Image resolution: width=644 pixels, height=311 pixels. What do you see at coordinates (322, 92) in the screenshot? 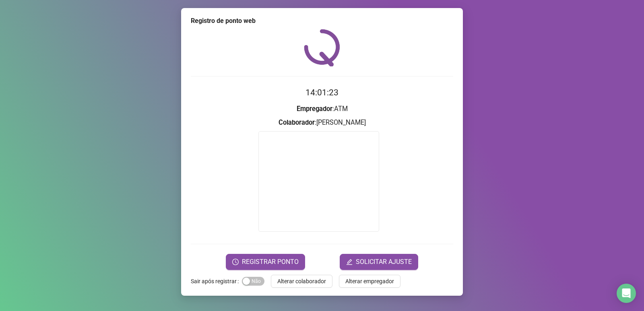
I see `time: 14:01:23` at bounding box center [322, 92].